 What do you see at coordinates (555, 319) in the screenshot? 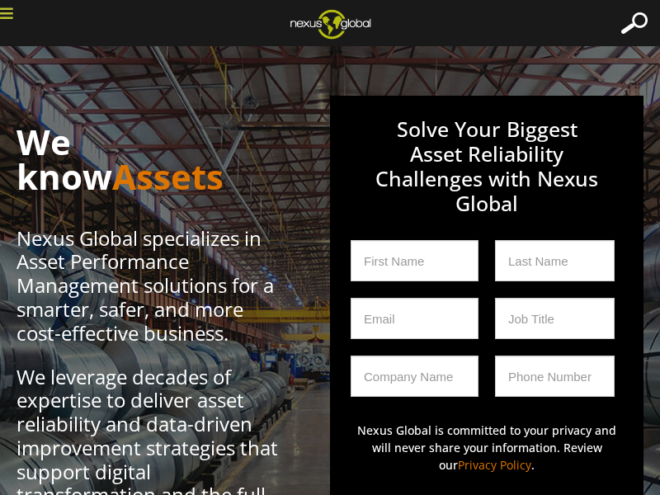
I see `input: Job Title` at bounding box center [555, 319].